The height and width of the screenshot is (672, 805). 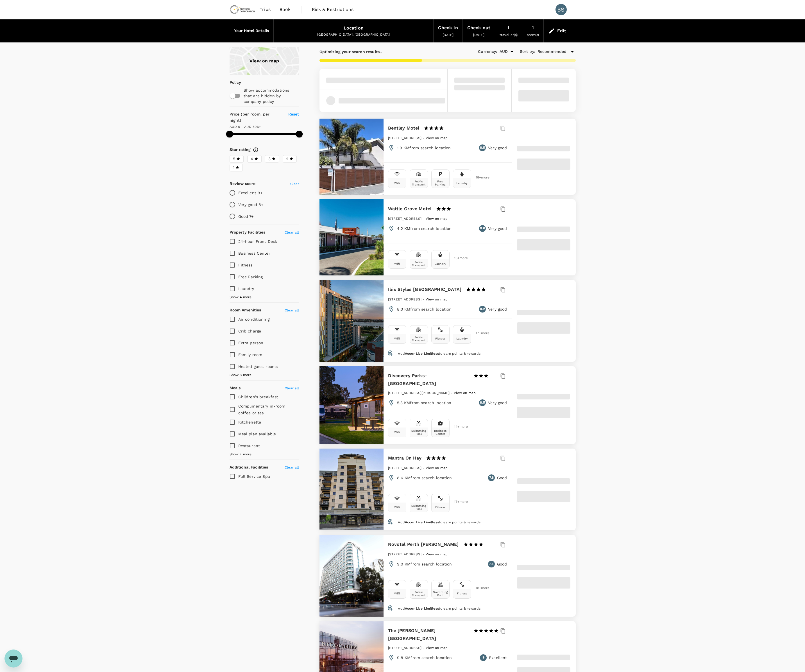 What do you see at coordinates (235, 388) in the screenshot?
I see `h6: Meals` at bounding box center [235, 388].